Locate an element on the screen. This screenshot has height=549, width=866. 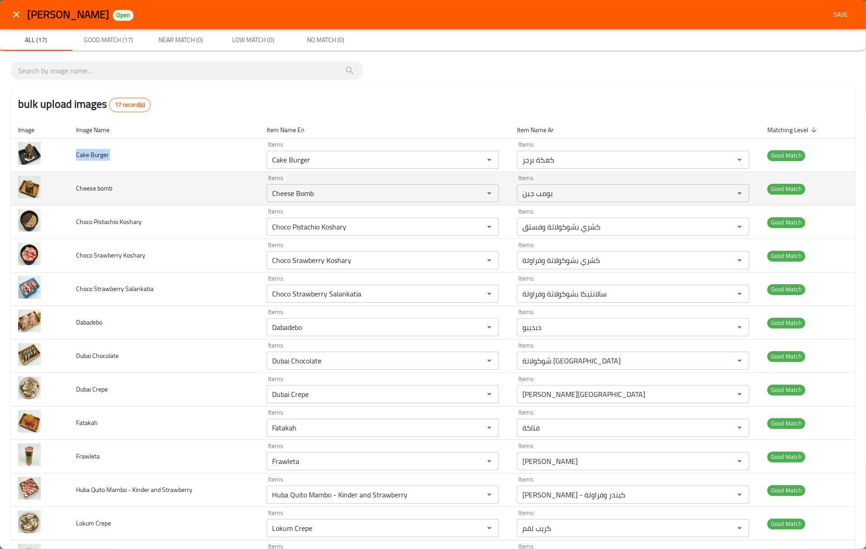
span: Dubai Crepe is located at coordinates (92, 389).